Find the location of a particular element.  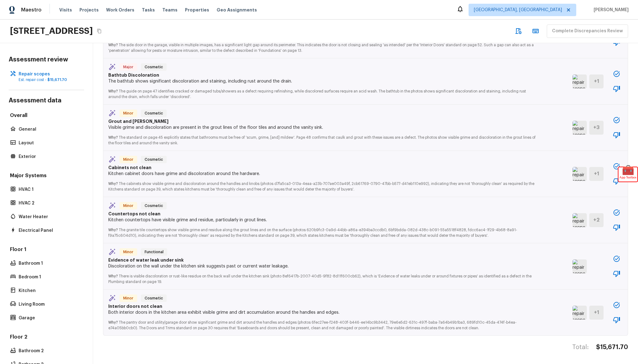

p: Bedroom 1 is located at coordinates (49, 277).